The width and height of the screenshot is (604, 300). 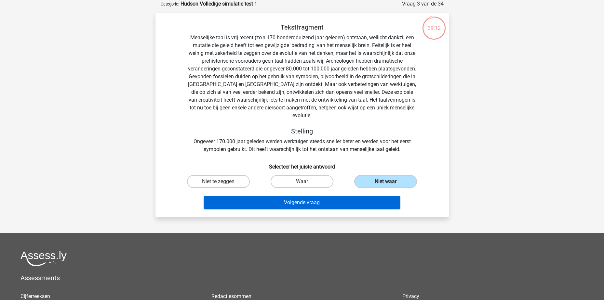 I want to click on button: Volgende vraag, so click(x=302, y=203).